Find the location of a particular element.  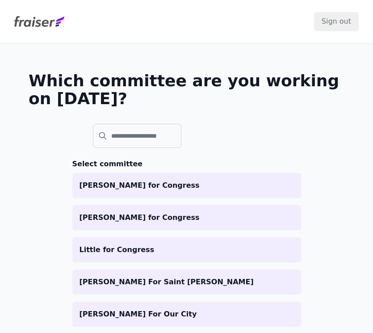

h3: Select committee is located at coordinates (187, 164).